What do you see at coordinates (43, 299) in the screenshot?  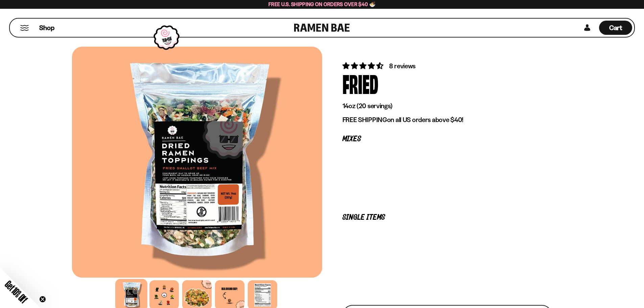 I see `button: Close teaser` at bounding box center [43, 299].